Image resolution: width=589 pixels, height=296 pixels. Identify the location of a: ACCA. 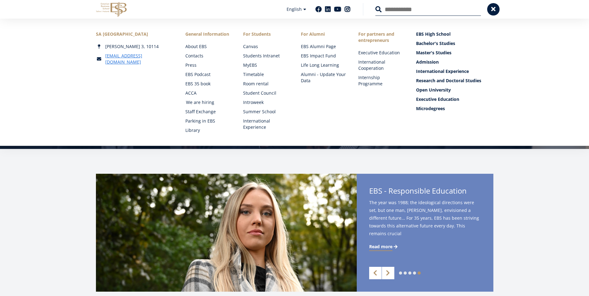
(208, 93).